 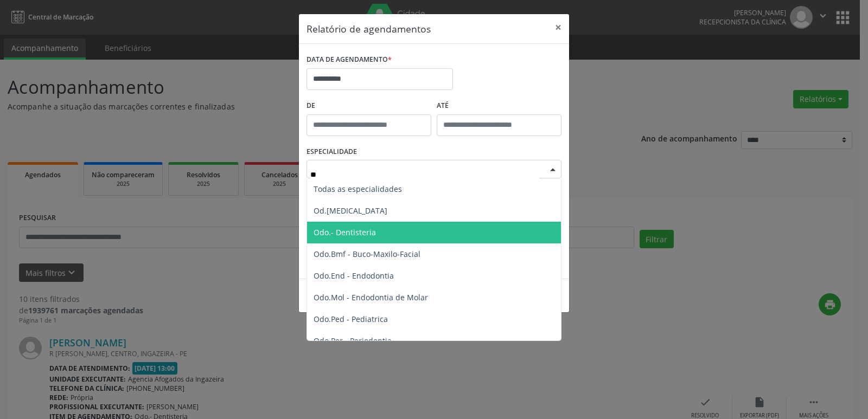 I want to click on label: DATA DE AGENDAMENTO, so click(x=349, y=60).